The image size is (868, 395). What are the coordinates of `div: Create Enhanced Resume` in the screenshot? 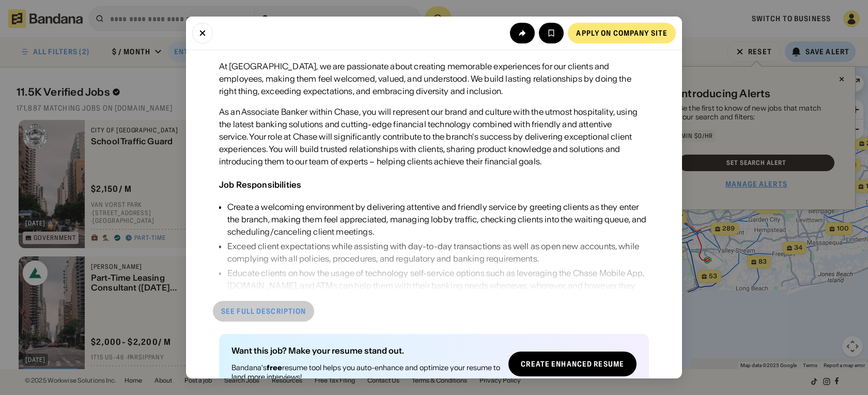 It's located at (573, 364).